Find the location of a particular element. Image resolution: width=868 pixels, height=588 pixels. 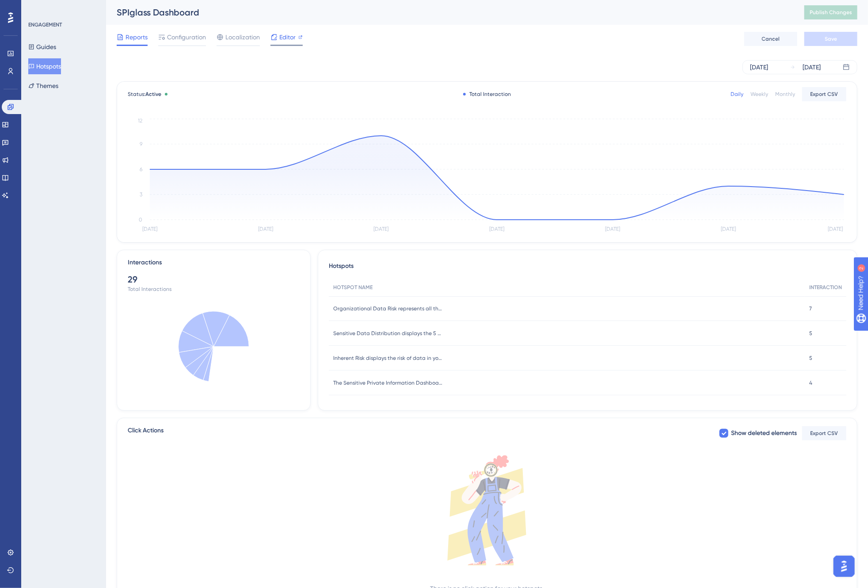

span: Click Actions is located at coordinates (145, 433).